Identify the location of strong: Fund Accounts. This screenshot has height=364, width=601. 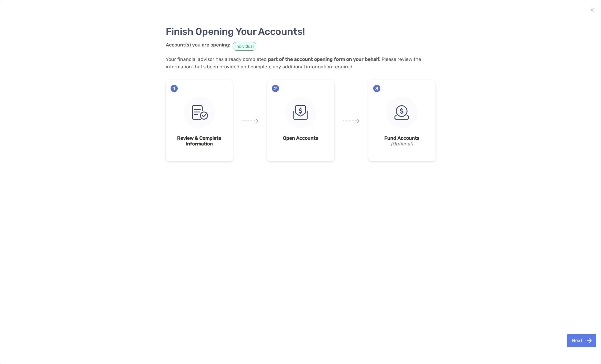
(402, 138).